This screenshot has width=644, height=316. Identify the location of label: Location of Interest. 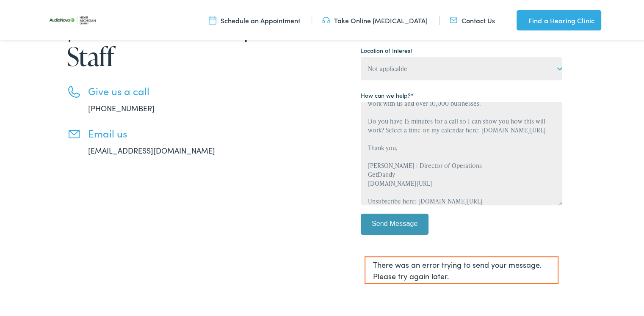
(386, 48).